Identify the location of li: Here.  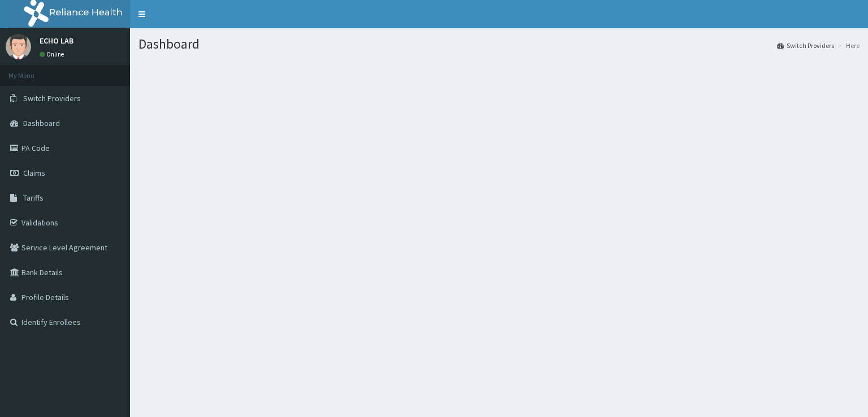
(847, 45).